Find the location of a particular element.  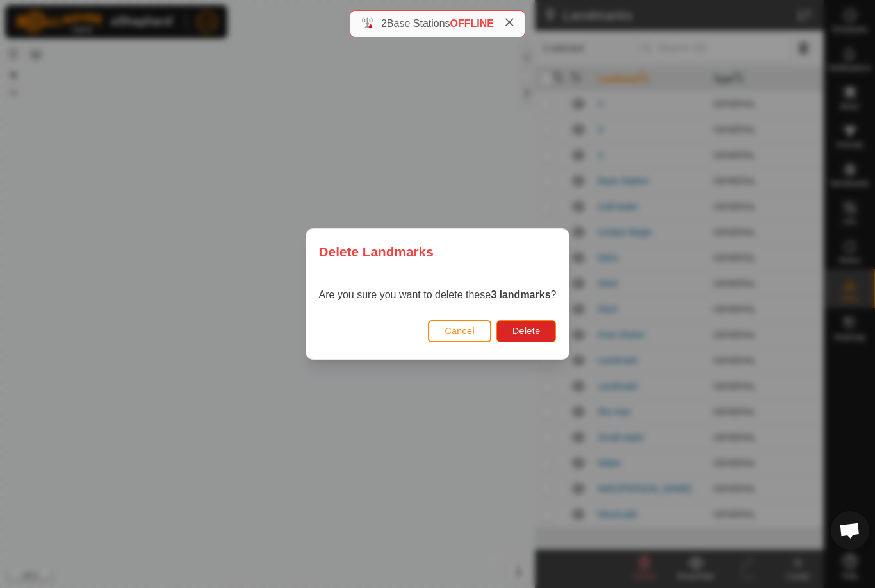

span: Delete is located at coordinates (526, 330).